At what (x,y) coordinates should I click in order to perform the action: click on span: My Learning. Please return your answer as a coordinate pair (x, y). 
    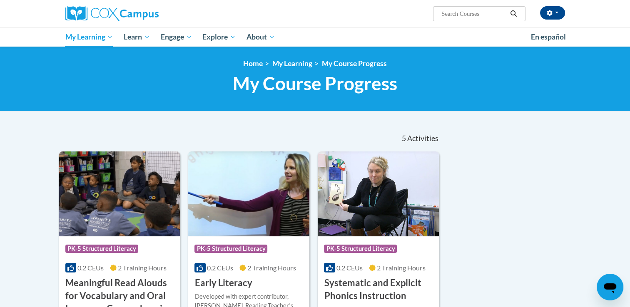
    Looking at the image, I should click on (89, 37).